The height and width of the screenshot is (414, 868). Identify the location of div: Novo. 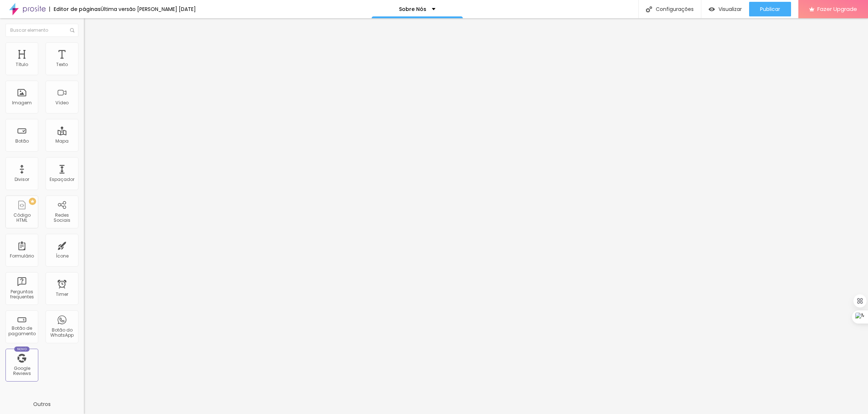
(22, 349).